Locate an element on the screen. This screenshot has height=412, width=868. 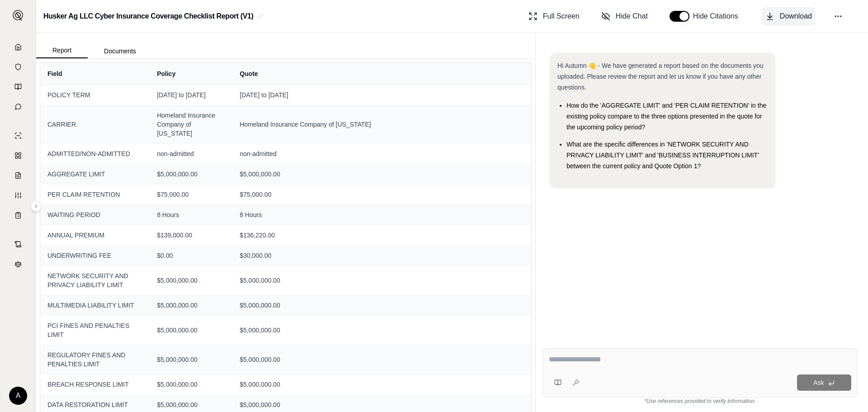
span: CARRIER is located at coordinates (95, 124).